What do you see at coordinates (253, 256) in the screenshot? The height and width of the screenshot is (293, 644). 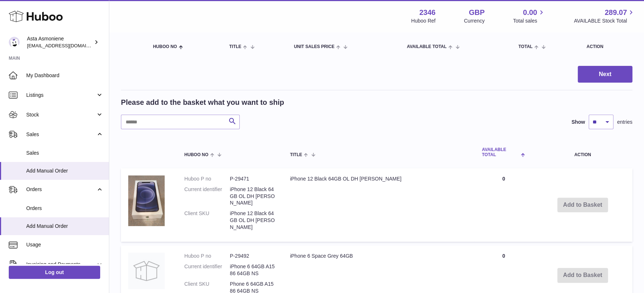 I see `dd: P-29492` at bounding box center [253, 256].